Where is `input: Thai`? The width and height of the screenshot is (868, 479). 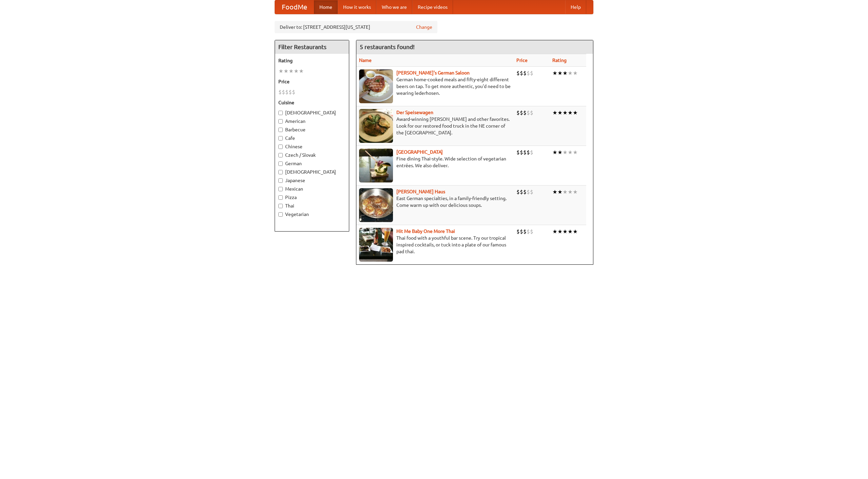
input: Thai is located at coordinates (280, 206).